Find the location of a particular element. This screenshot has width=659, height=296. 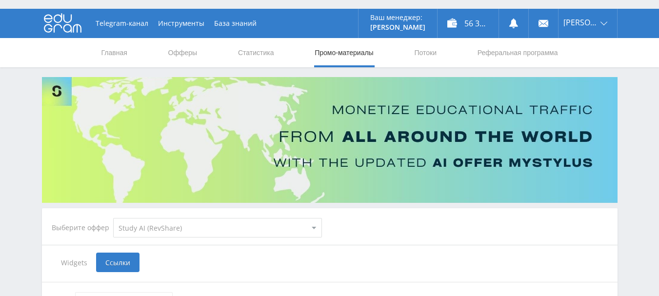

div: Выберите оффер is located at coordinates (82, 228).